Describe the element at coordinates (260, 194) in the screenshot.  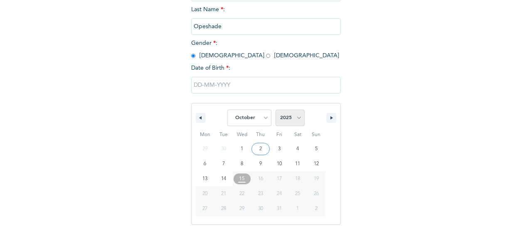
I see `button: 23` at that location.